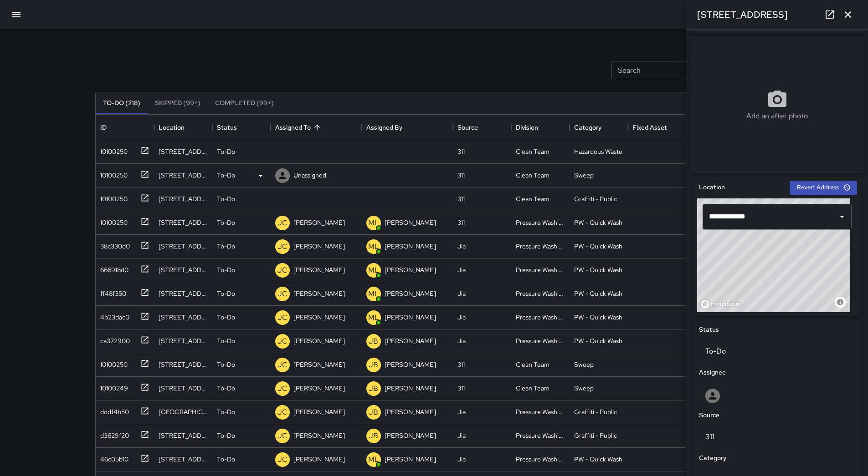 This screenshot has height=476, width=868. What do you see at coordinates (171, 128) in the screenshot?
I see `div: Location` at bounding box center [171, 128].